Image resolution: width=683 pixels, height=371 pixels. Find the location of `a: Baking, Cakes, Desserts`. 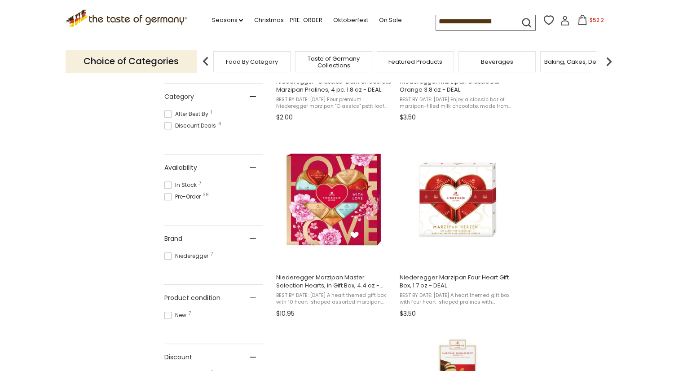

a: Baking, Cakes, Desserts is located at coordinates (578, 61).